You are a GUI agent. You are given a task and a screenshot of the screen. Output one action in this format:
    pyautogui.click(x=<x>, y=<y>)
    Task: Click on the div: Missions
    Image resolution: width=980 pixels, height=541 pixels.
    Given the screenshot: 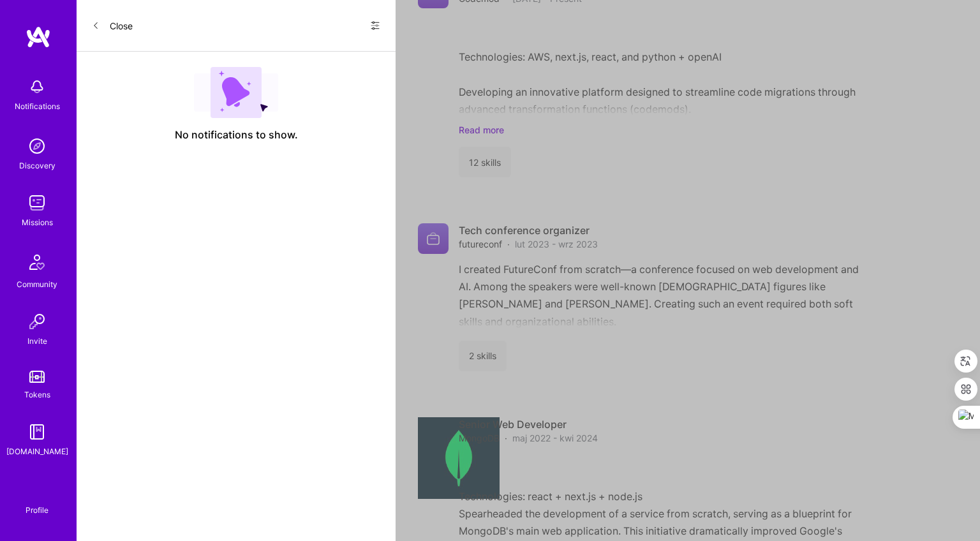 What is the action you would take?
    pyautogui.click(x=37, y=222)
    